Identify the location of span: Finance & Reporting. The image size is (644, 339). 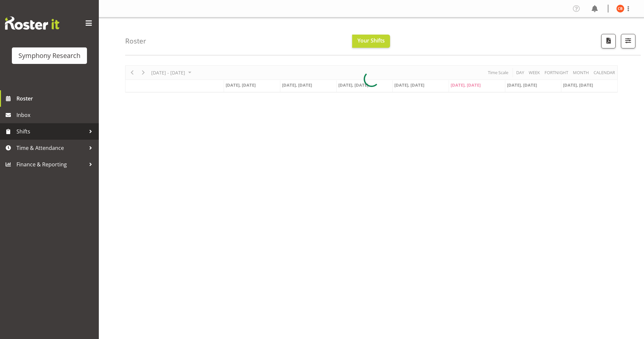
(51, 165).